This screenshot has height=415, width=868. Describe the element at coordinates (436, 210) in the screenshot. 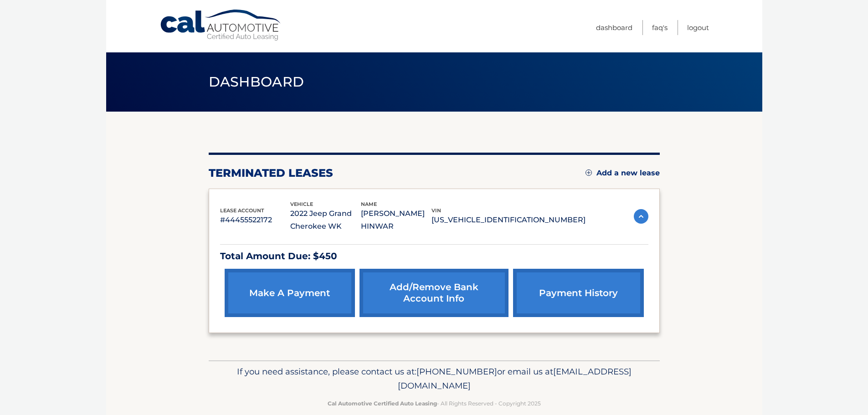

I see `span: vin` at that location.